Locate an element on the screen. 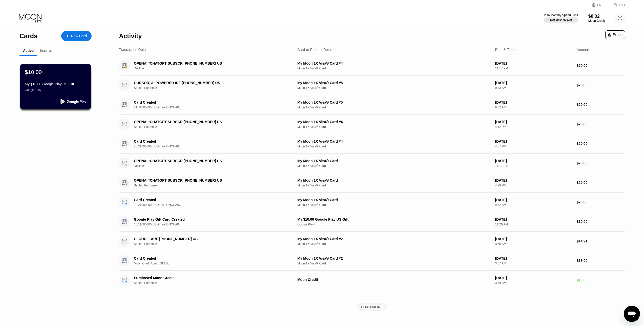 The height and width of the screenshot is (326, 644). div: 4:12 PM is located at coordinates (534, 127).